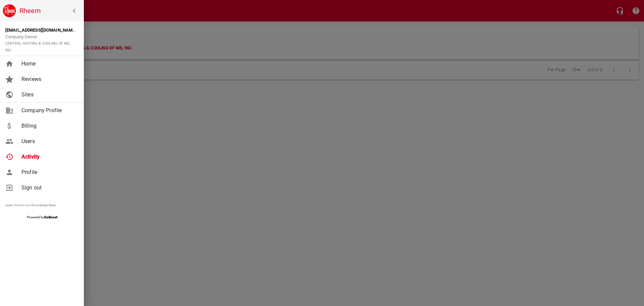 The height and width of the screenshot is (306, 644). What do you see at coordinates (38, 43) in the screenshot?
I see `span: Company Owner` at bounding box center [38, 43].